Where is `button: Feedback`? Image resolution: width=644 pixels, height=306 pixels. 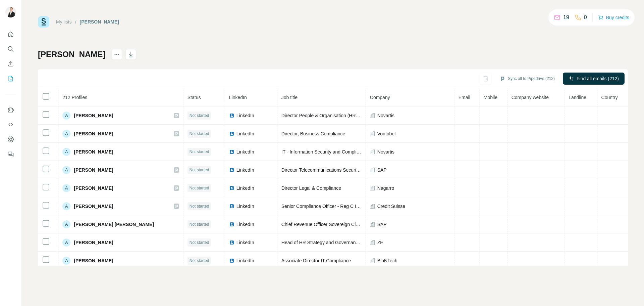 button: Feedback is located at coordinates (11, 154).